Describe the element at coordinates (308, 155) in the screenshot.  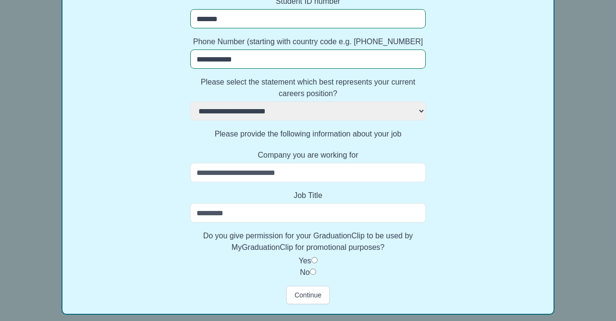
I see `label: Company you are working for` at that location.